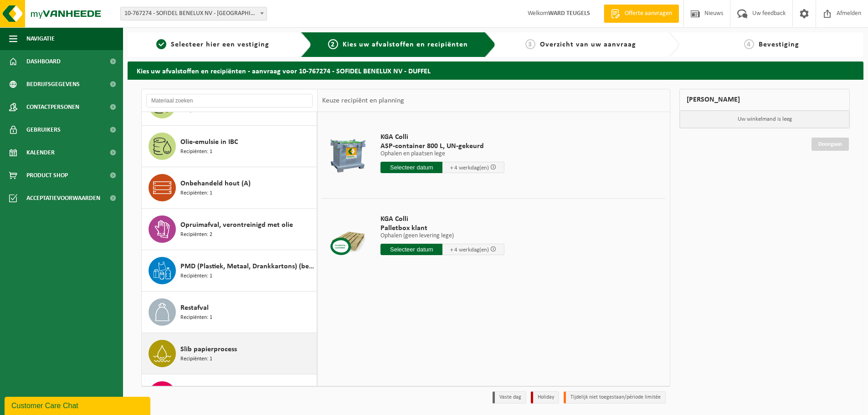 This screenshot has width=868, height=415. Describe the element at coordinates (64, 198) in the screenshot. I see `span: Acceptatievoorwaarden` at that location.